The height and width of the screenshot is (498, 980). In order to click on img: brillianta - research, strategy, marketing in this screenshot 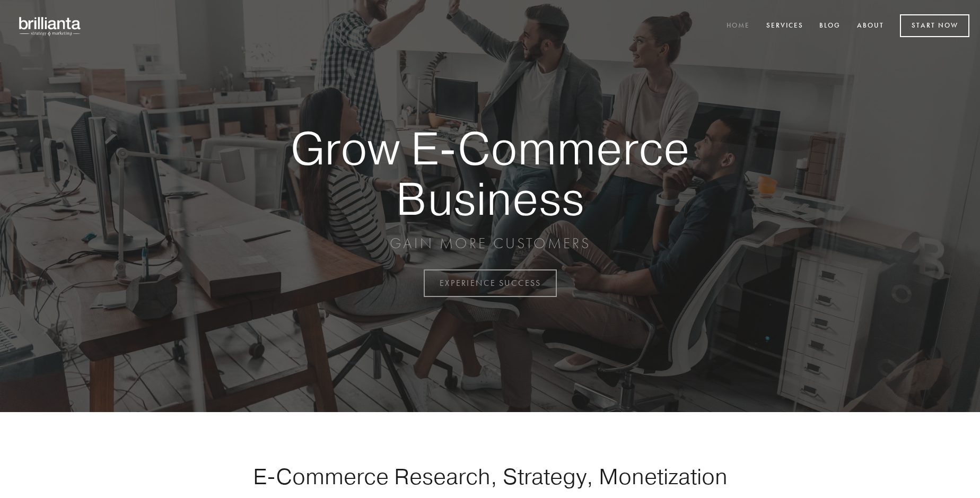, I will do `click(51, 26)`.